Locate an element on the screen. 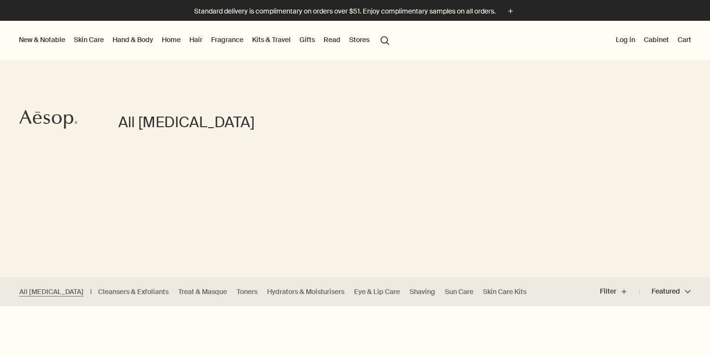 Image resolution: width=710 pixels, height=355 pixels. button: Cart is located at coordinates (685, 40).